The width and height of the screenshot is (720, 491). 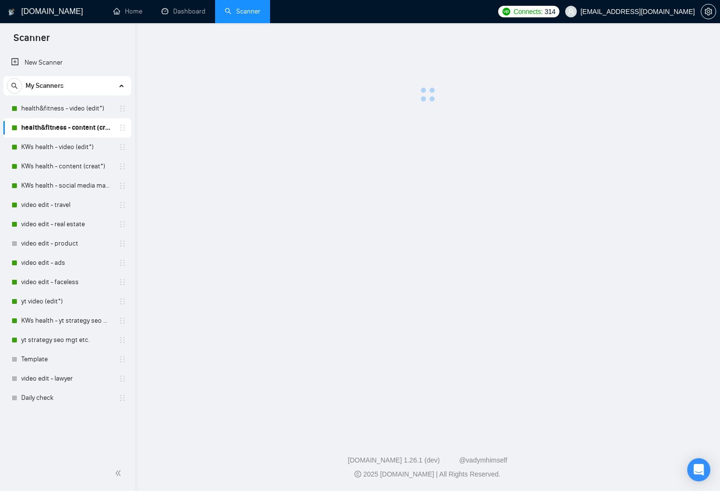 I want to click on a: dashboardDashboard, so click(x=183, y=11).